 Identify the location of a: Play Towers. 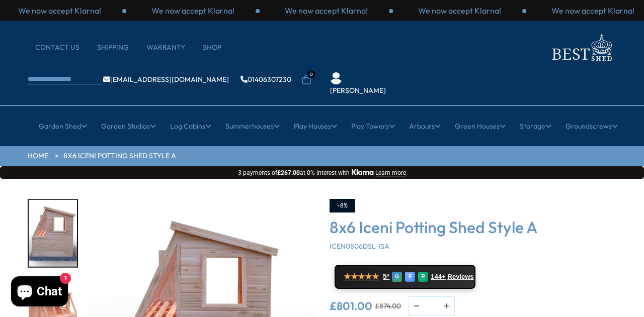
(373, 126).